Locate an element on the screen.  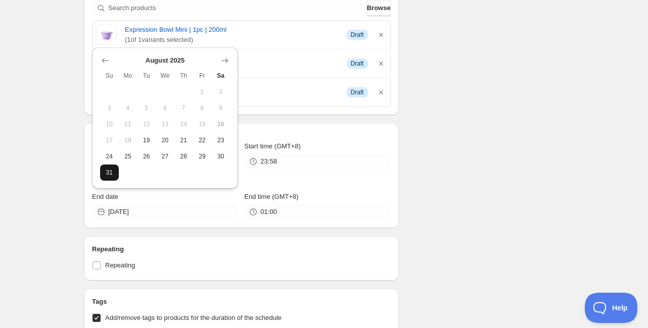
a: Expression Bowl Mini | 1pc | 200ml is located at coordinates (231, 30).